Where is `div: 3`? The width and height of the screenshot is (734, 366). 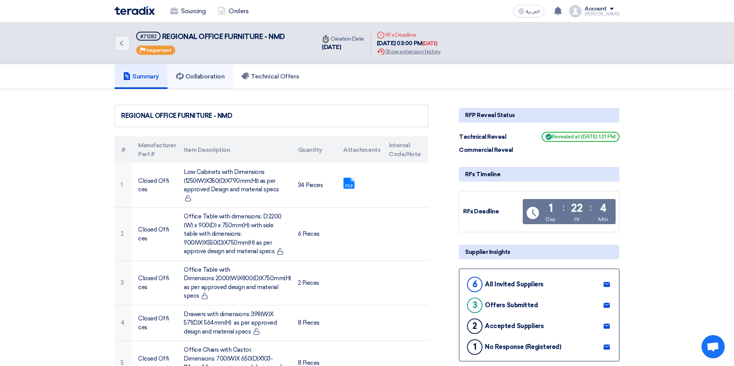 div: 3 is located at coordinates (475, 306).